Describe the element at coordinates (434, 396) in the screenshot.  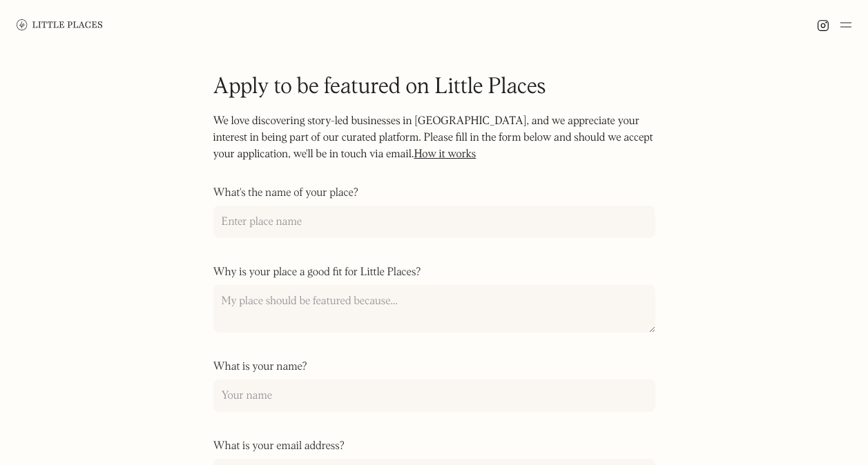
I see `input: Your name` at that location.